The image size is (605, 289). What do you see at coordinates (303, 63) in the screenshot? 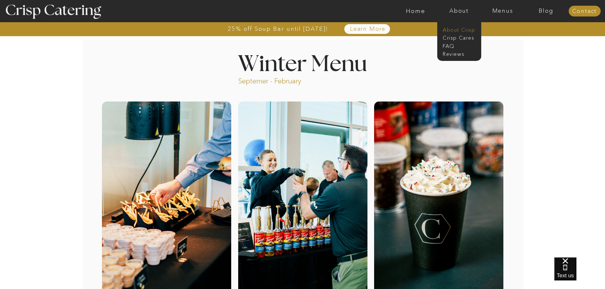
I see `h1: Winter Menu` at bounding box center [303, 63].